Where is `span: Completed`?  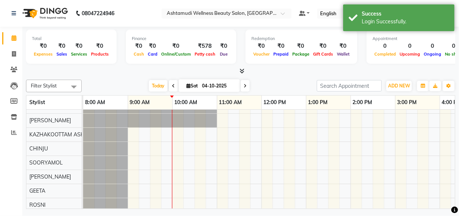
span: Completed is located at coordinates (385, 54).